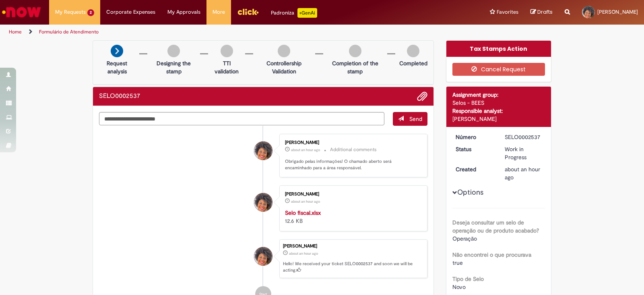  What do you see at coordinates (21, 12) in the screenshot?
I see `img: ServiceNow` at bounding box center [21, 12].